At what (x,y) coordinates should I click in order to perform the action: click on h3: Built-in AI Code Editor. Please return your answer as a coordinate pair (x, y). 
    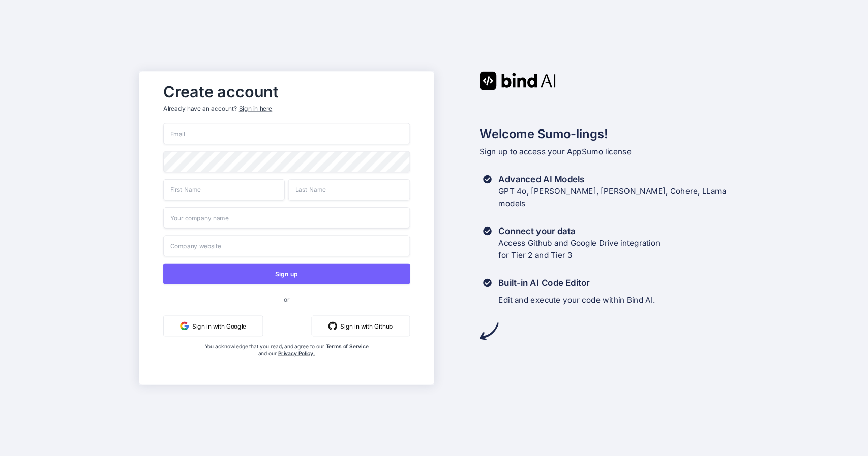
    Looking at the image, I should click on (576, 283).